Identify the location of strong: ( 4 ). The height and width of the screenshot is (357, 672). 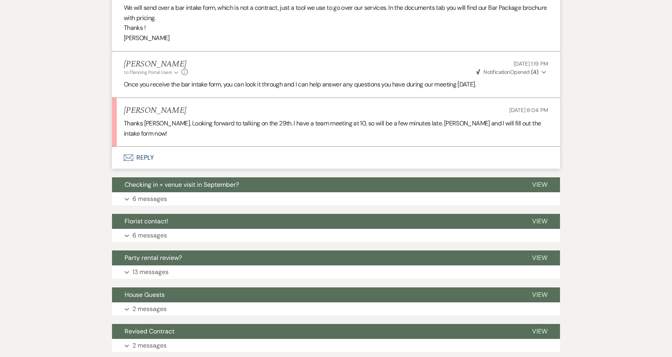
(534, 72).